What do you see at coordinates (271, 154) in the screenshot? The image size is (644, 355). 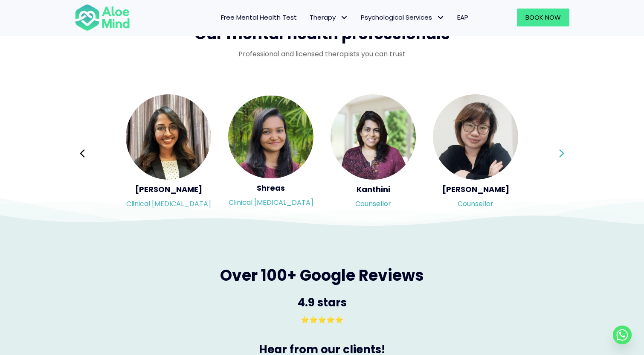 I see `div: Slide 5 of 3` at bounding box center [271, 154].